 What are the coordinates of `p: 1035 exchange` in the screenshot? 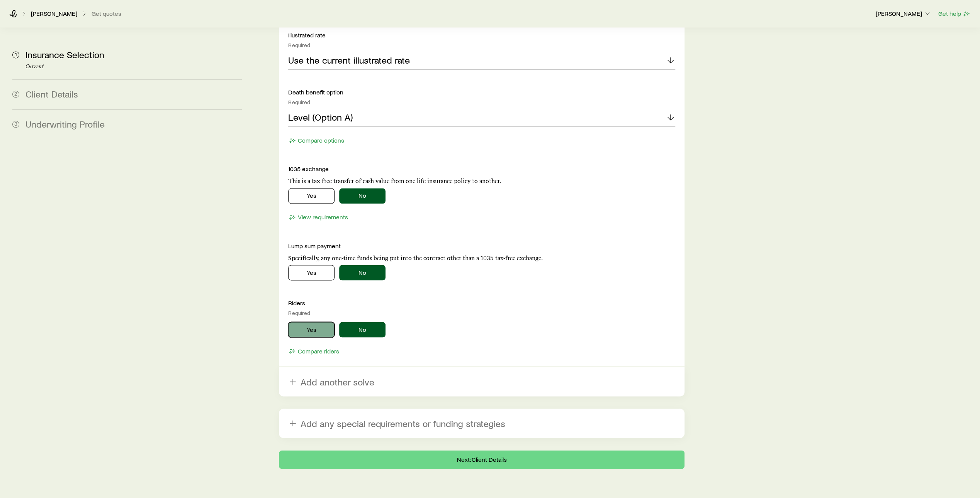 It's located at (482, 169).